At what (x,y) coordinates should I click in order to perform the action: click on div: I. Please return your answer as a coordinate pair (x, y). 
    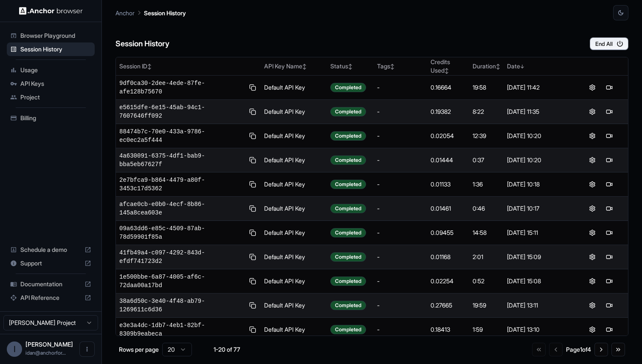
    Looking at the image, I should click on (14, 349).